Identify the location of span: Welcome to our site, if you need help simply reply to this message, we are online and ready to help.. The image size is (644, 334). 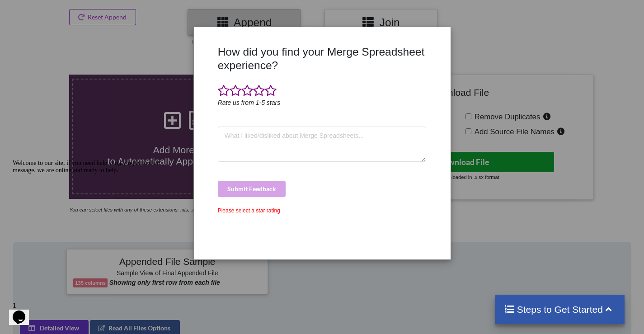
(76, 10).